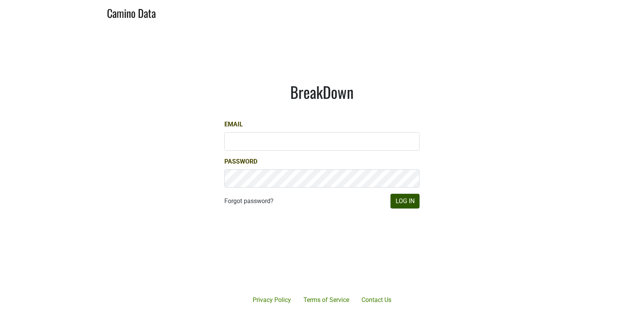 The image size is (644, 314). What do you see at coordinates (272, 300) in the screenshot?
I see `a: Privacy Policy` at bounding box center [272, 300].